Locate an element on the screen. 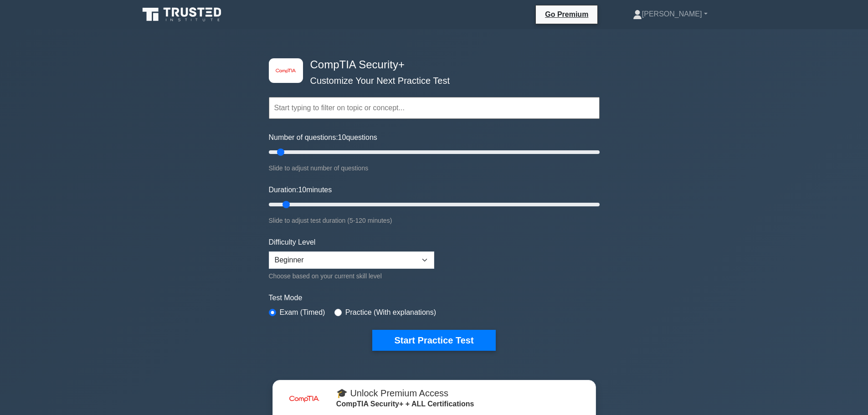  button: Start Practice Test is located at coordinates (434, 340).